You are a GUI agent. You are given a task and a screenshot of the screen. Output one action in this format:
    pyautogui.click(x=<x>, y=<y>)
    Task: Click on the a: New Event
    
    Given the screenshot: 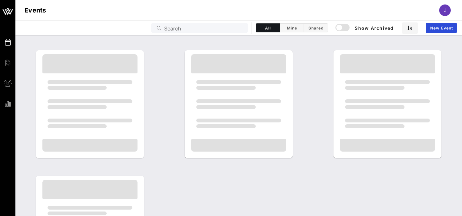 What is the action you would take?
    pyautogui.click(x=441, y=28)
    